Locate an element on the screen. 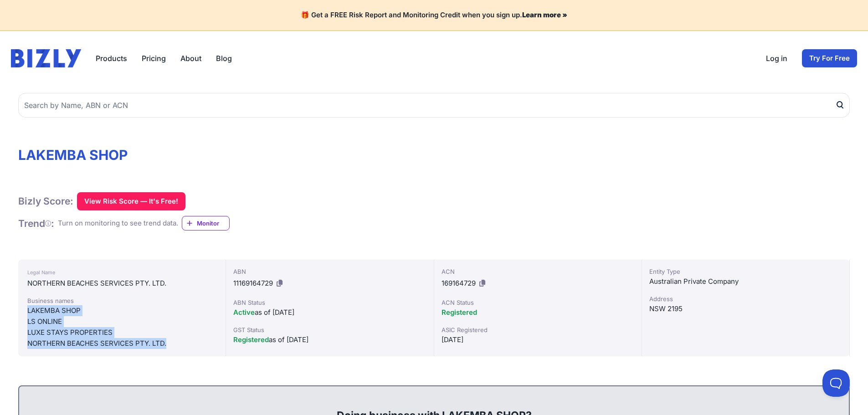 This screenshot has height=415, width=868. div: ACN is located at coordinates (538, 271).